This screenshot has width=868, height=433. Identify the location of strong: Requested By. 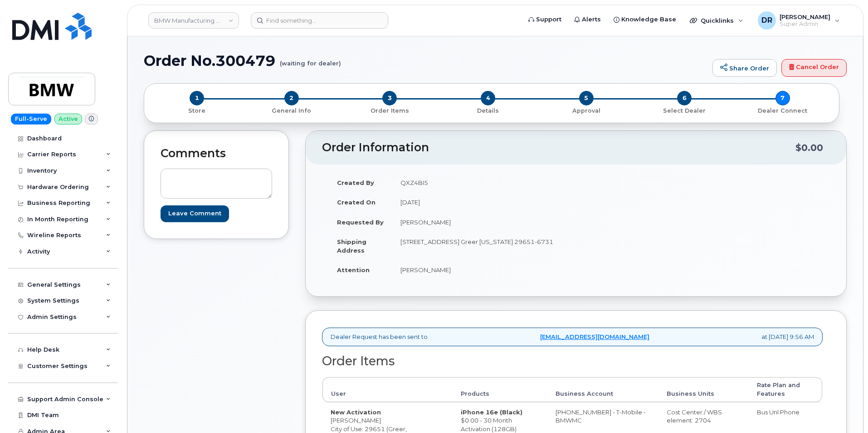
(360, 222).